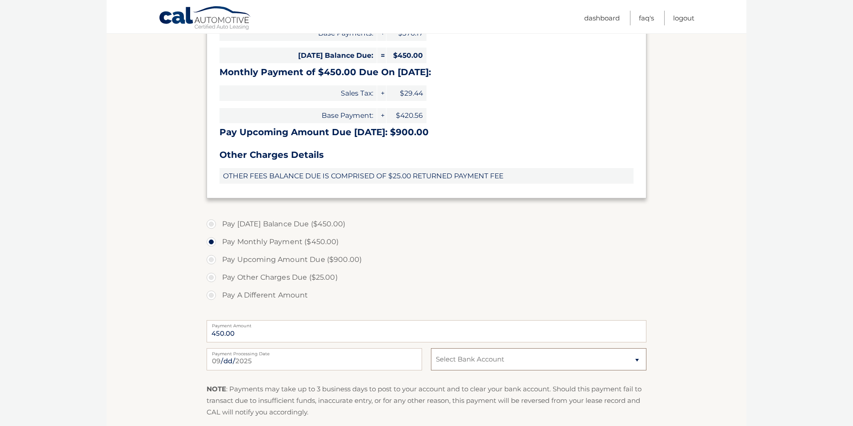 This screenshot has height=426, width=853. What do you see at coordinates (298, 116) in the screenshot?
I see `span: Base Payment:` at bounding box center [298, 116].